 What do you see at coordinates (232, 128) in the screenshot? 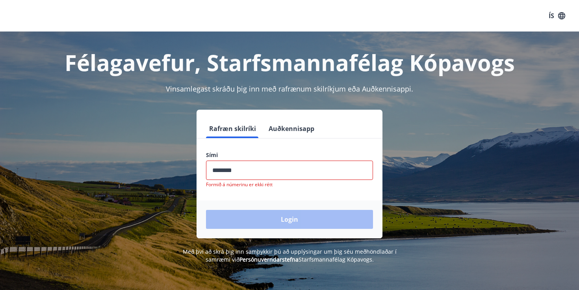
I see `button: Rafræn skilríki` at bounding box center [232, 128].